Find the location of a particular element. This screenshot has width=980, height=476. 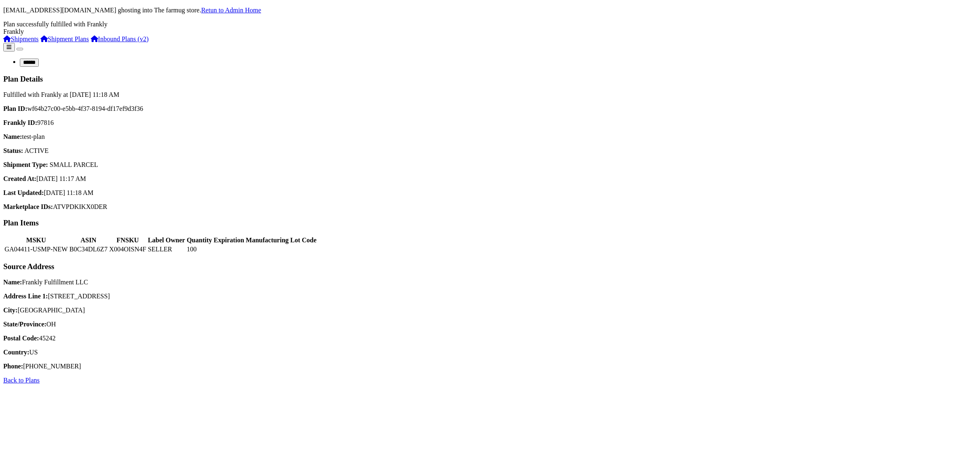

th: Label Owner is located at coordinates (166, 240).